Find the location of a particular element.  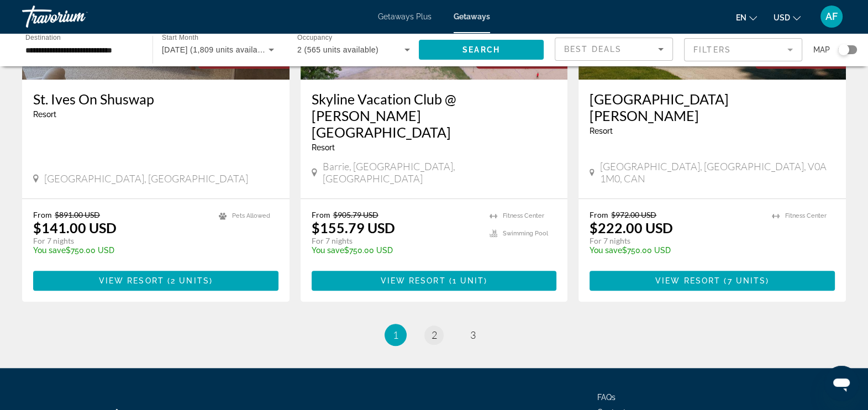

span: Best Deals is located at coordinates (593, 49).